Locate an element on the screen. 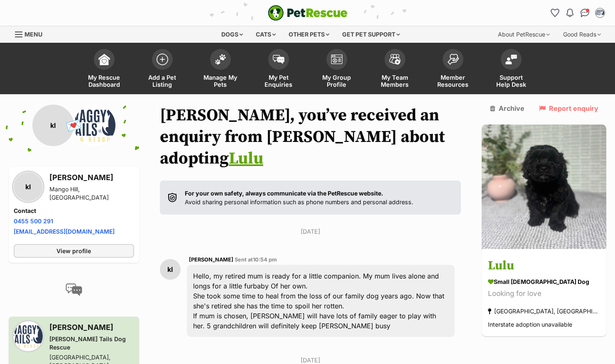 The image size is (615, 364). img: member-resources-icon-8e73f808a243e03378d46382f2149f9095a855e16c252ad45f914b54edf8863c.svg is located at coordinates (453, 59).